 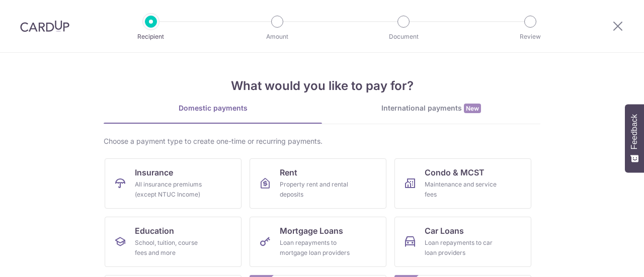 What do you see at coordinates (311, 231) in the screenshot?
I see `span: Mortgage Loans` at bounding box center [311, 231].